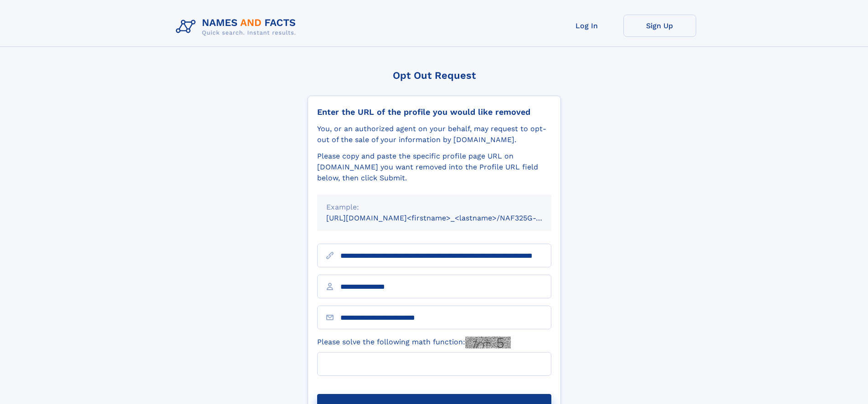  Describe the element at coordinates (660, 25) in the screenshot. I see `a: Sign Up` at that location.